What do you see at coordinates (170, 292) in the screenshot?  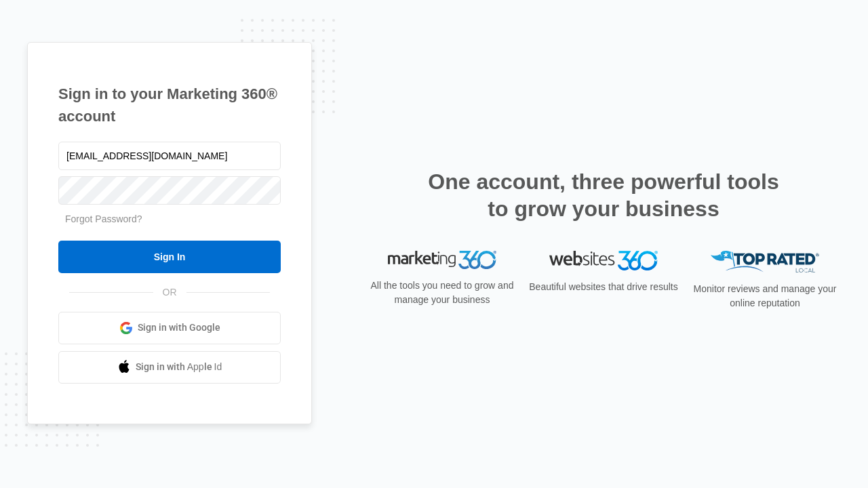 I see `span: OR` at bounding box center [170, 292].